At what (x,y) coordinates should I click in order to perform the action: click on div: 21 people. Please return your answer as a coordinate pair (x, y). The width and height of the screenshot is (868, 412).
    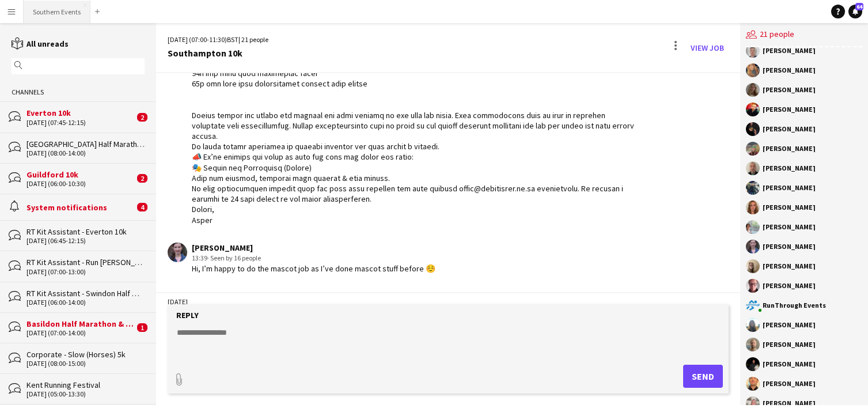
    Looking at the image, I should click on (804, 35).